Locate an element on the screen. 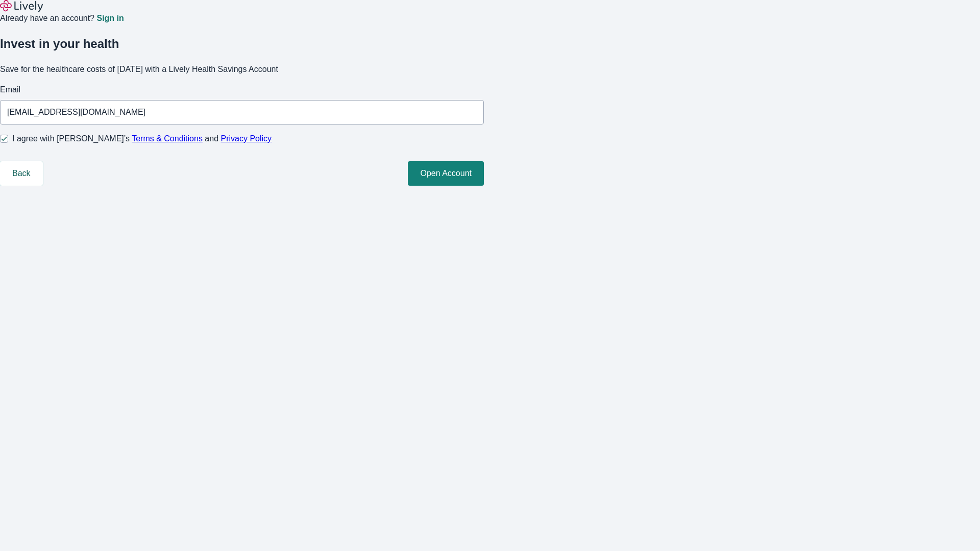  button: Open Account is located at coordinates (446, 173).